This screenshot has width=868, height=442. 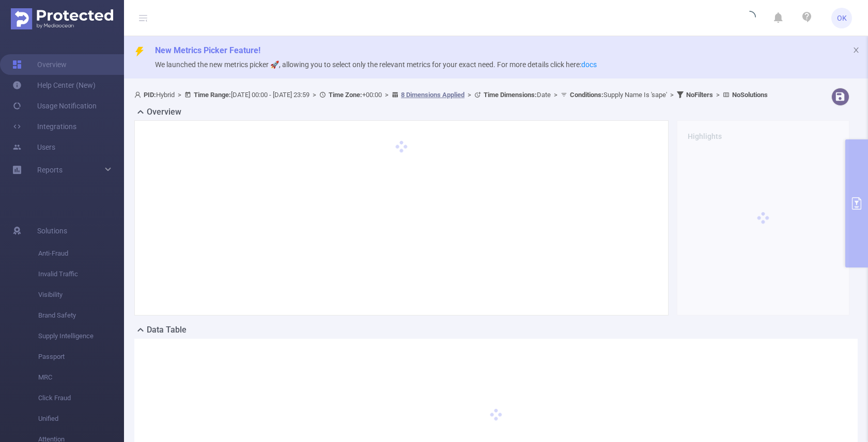 I want to click on span: Supply Intelligence, so click(x=81, y=336).